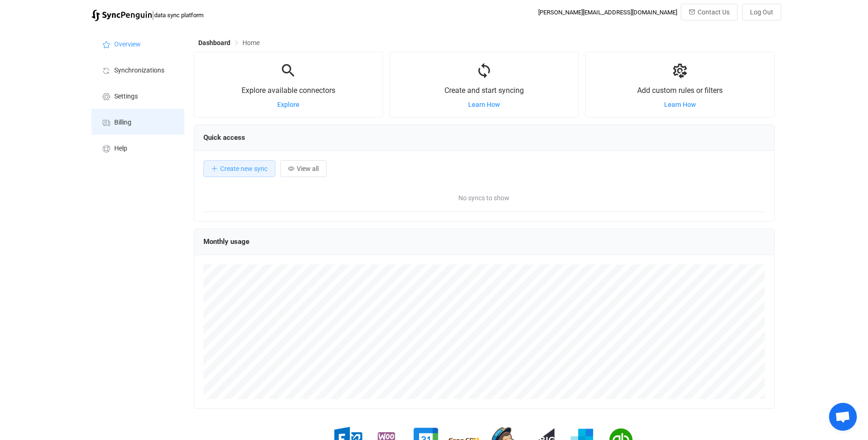 This screenshot has height=440, width=868. I want to click on span: Billing, so click(123, 123).